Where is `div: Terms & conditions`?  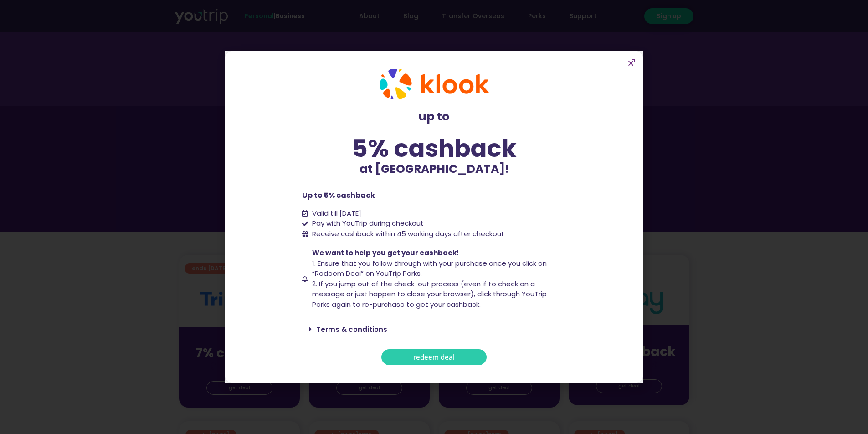
div: Terms & conditions is located at coordinates (434, 329).